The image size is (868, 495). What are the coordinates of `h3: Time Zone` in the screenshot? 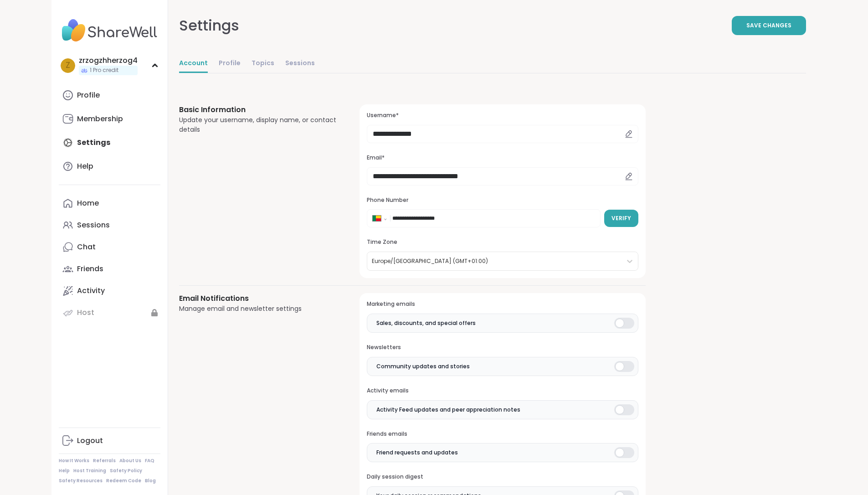 It's located at (502, 242).